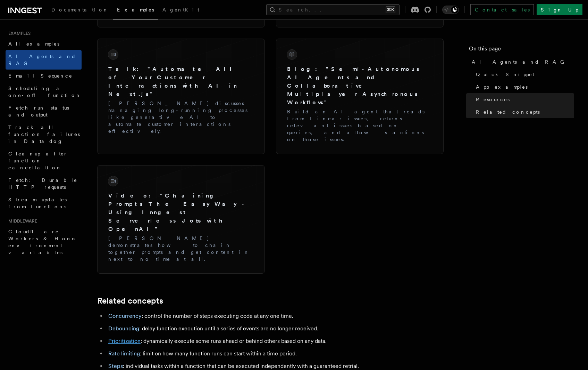 This screenshot has height=370, width=588. Describe the element at coordinates (333, 9) in the screenshot. I see `button: Search...⌘K` at that location.